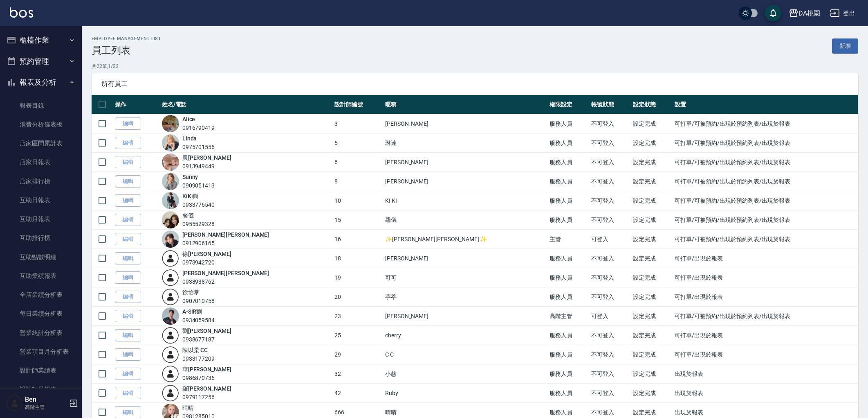 Image resolution: width=868 pixels, height=418 pixels. I want to click on td: 32, so click(357, 374).